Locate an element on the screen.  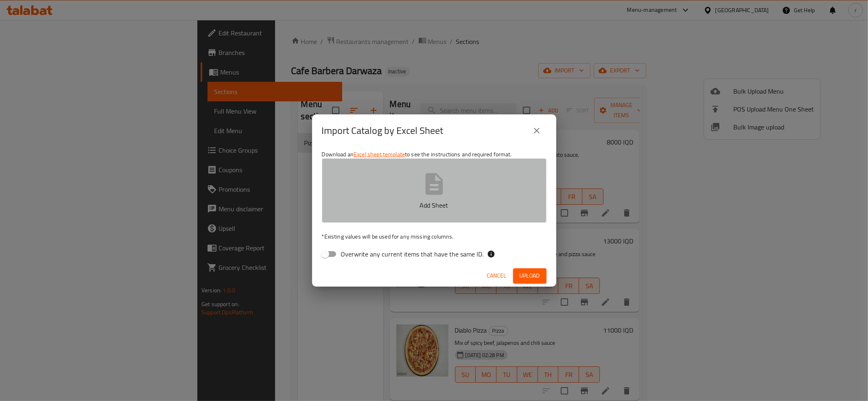
p: Existing values will be used for any missing columns. is located at coordinates (434, 237).